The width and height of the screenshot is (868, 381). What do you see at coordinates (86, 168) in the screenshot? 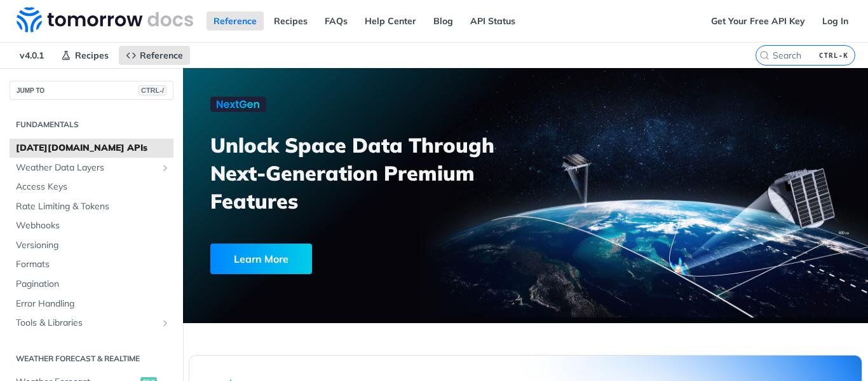
I see `span: Weather Data Layers` at bounding box center [86, 168].